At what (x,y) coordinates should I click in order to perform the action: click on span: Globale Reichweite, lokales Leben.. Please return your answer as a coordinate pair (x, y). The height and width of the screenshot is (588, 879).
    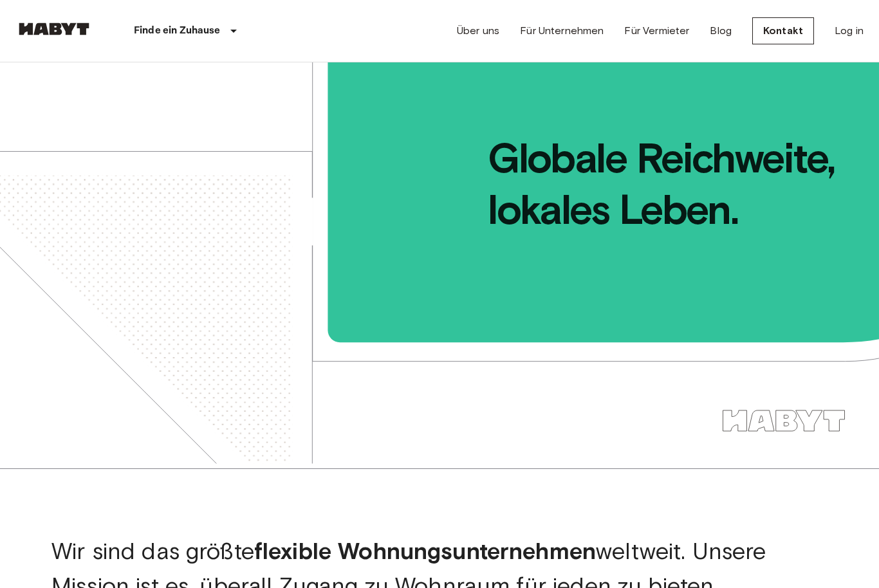
    Looking at the image, I should click on (604, 148).